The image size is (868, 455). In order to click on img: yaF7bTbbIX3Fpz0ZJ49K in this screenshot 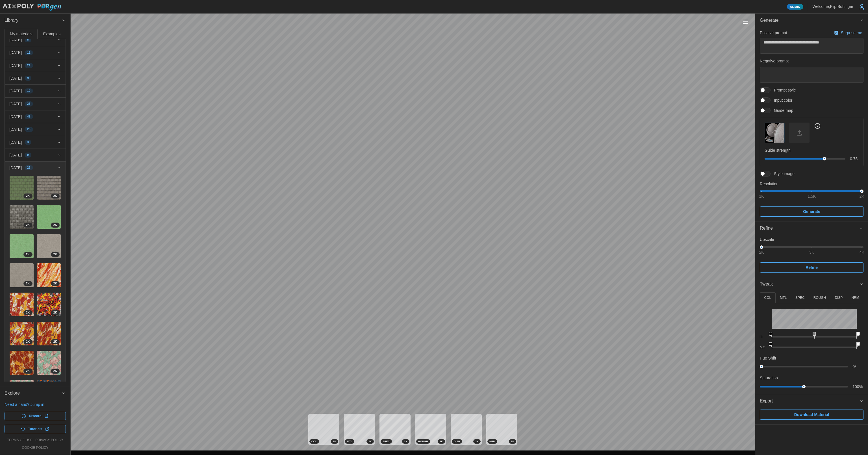, I will do `click(49, 217)`.